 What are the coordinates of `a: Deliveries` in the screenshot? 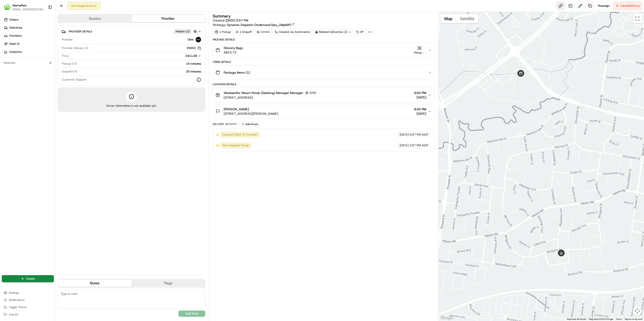 It's located at (28, 28).